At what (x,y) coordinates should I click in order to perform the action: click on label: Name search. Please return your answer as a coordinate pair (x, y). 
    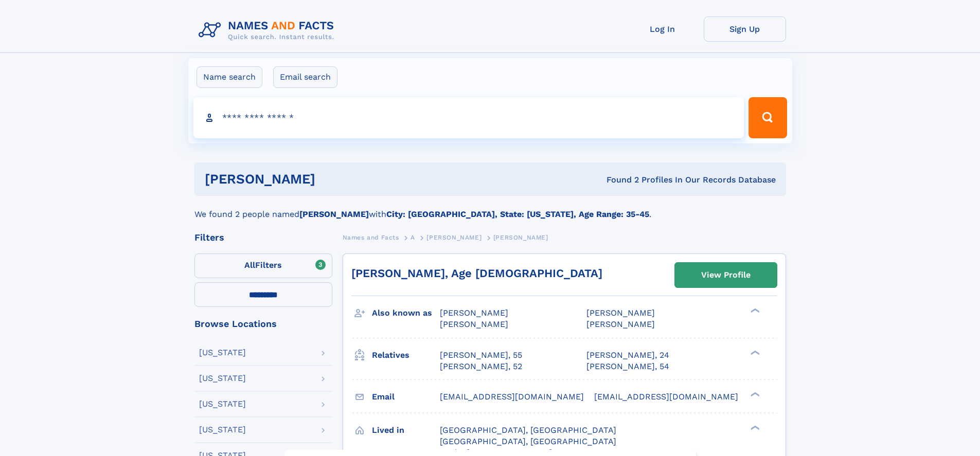
    Looking at the image, I should click on (229, 77).